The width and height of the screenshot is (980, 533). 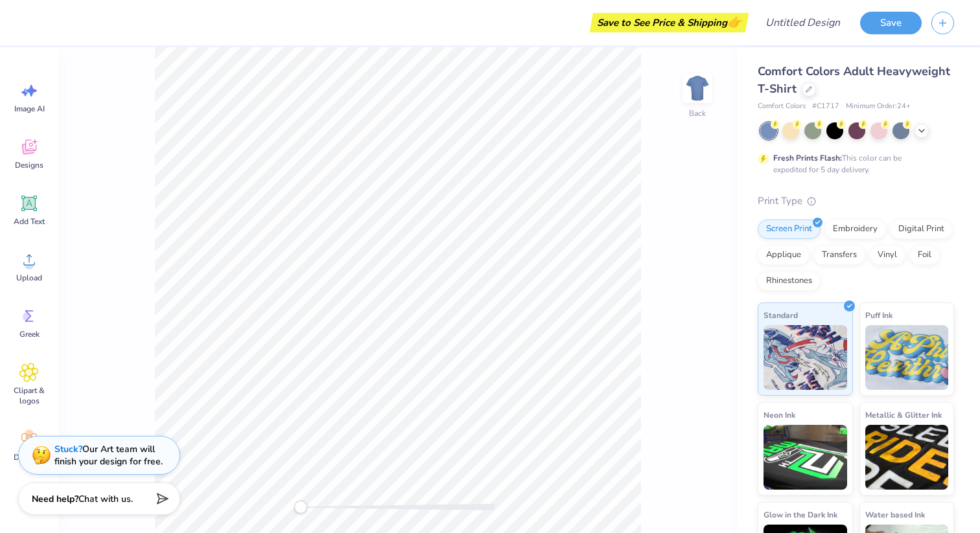 What do you see at coordinates (779, 414) in the screenshot?
I see `span: Neon Ink` at bounding box center [779, 414].